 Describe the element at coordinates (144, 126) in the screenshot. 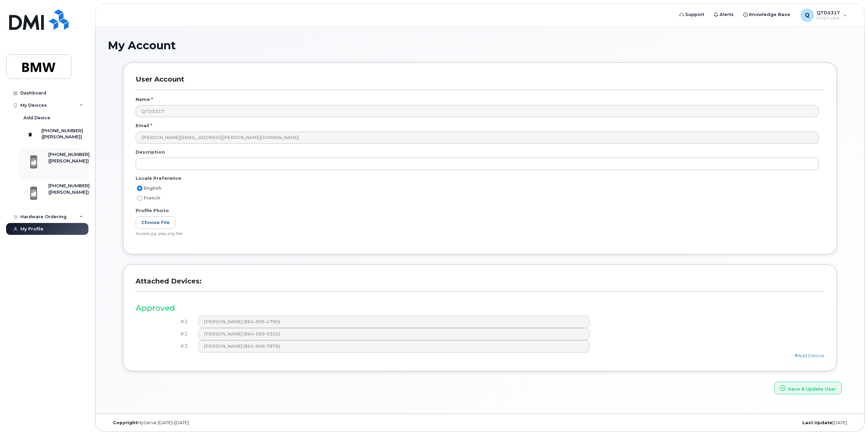

I see `label: Email *` at that location.